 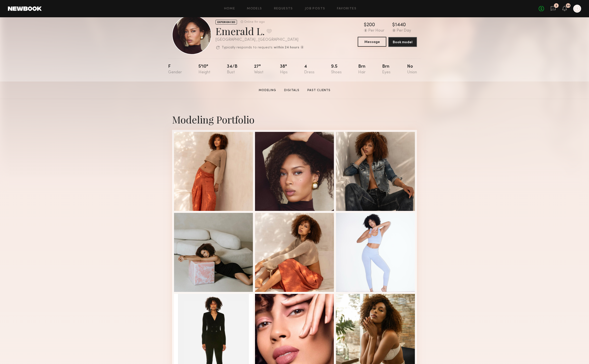 I want to click on a: Past Clients, so click(x=319, y=90).